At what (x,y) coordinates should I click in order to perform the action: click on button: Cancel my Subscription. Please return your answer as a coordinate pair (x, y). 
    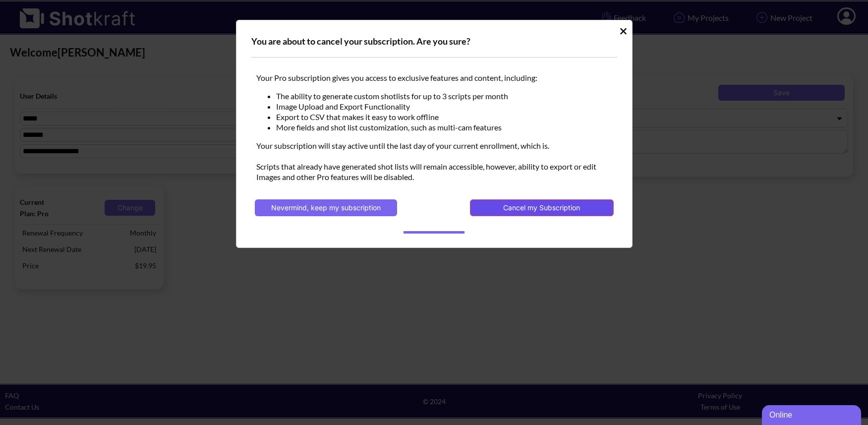
    Looking at the image, I should click on (541, 207).